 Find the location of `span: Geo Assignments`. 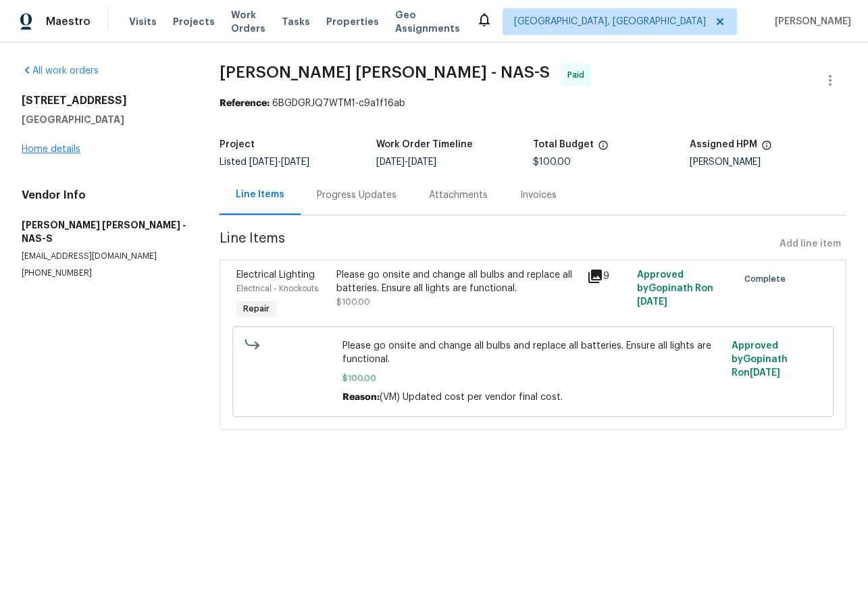

span: Geo Assignments is located at coordinates (427, 22).